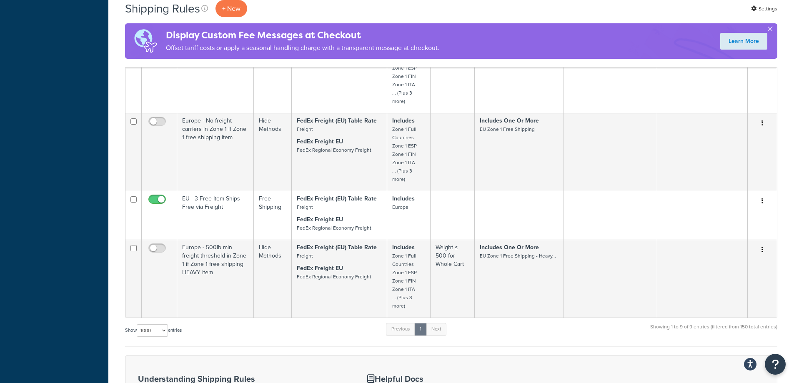 This screenshot has height=383, width=794. Describe the element at coordinates (400, 207) in the screenshot. I see `small: Europe` at that location.